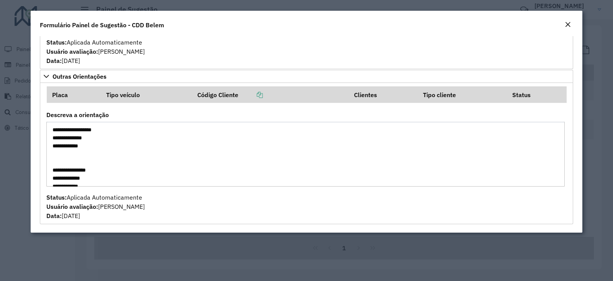 This screenshot has height=281, width=613. Describe the element at coordinates (102, 25) in the screenshot. I see `h4: Formulário Painel de Sugestão - CDD Belem` at that location.